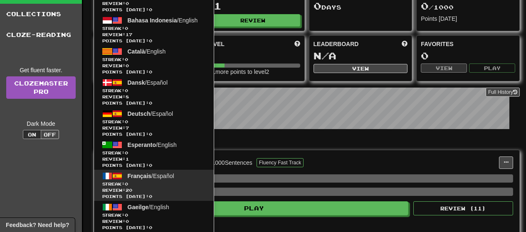 The image size is (526, 232). What do you see at coordinates (142, 145) in the screenshot?
I see `span: Esperanto` at bounding box center [142, 145].